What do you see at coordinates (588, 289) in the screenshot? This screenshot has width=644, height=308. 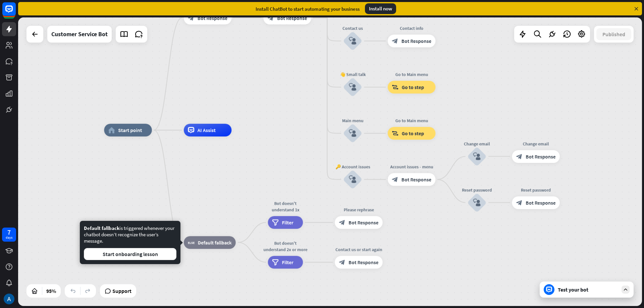 I see `div: Test your bot` at bounding box center [588, 289].